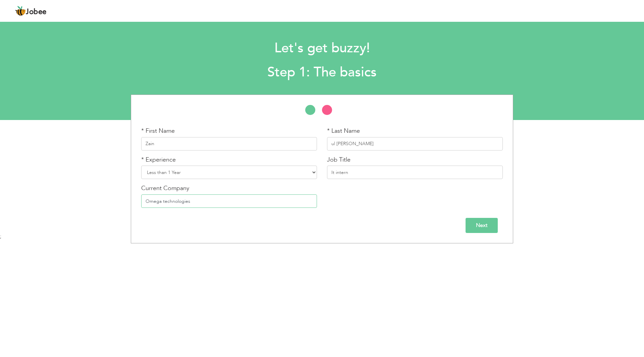 This screenshot has width=644, height=357. Describe the element at coordinates (322, 72) in the screenshot. I see `h2: Step 1: The basics` at that location.